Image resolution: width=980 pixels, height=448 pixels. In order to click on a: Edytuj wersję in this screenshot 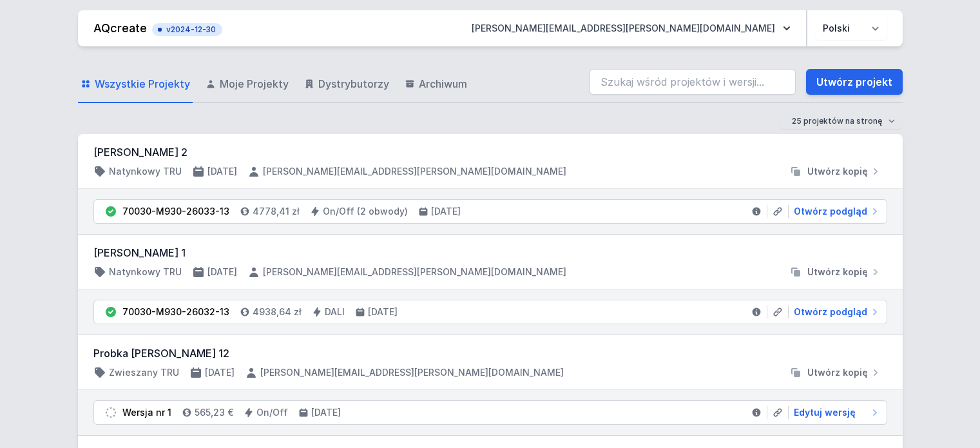, I will do `click(834, 412)`.